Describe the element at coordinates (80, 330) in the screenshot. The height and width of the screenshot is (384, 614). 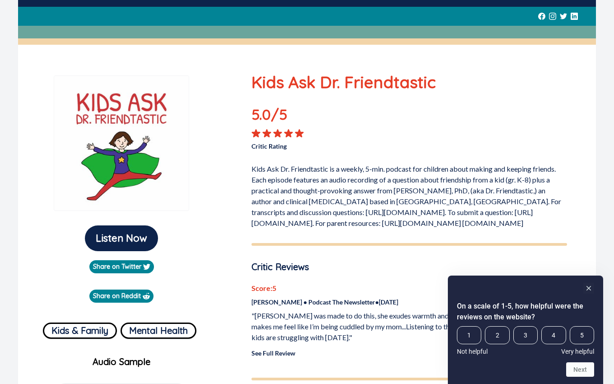
I see `button: Kids & Family` at that location.